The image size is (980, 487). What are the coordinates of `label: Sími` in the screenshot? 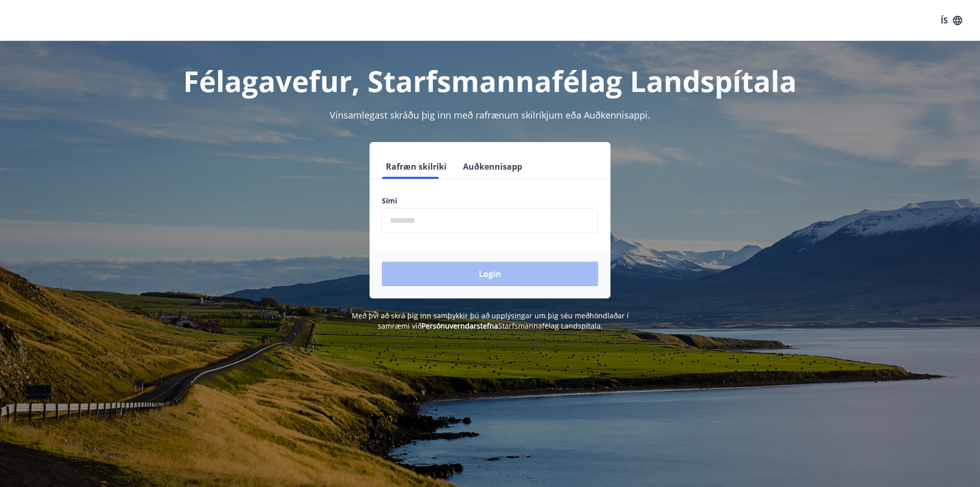 It's located at (490, 201).